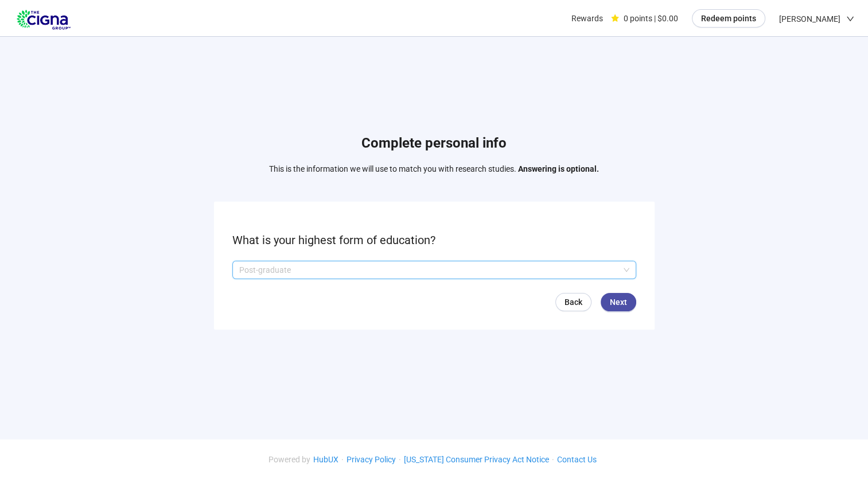 The image size is (868, 479). Describe the element at coordinates (729, 18) in the screenshot. I see `span: Redeem points` at that location.